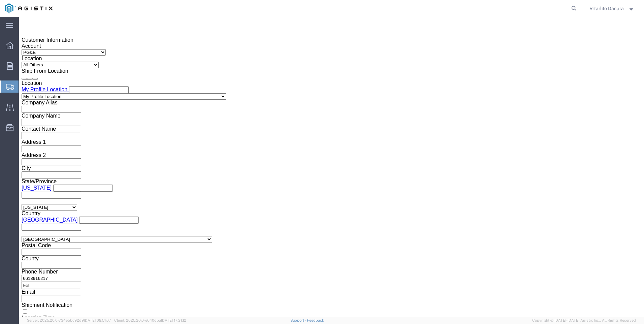  What do you see at coordinates (29, 8) in the screenshot?
I see `img: logo` at bounding box center [29, 8].